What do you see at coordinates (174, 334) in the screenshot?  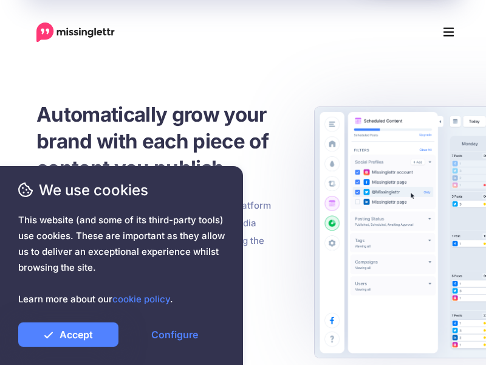 I see `a: Configure` at bounding box center [174, 334].